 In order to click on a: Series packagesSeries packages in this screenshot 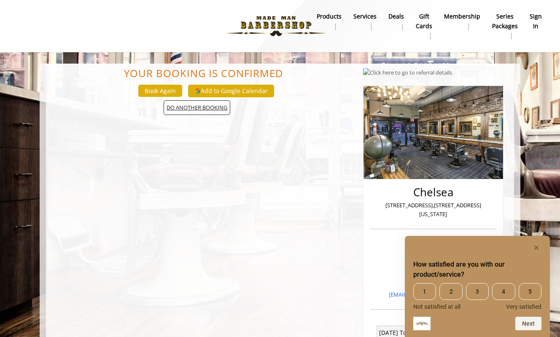, I will do `click(505, 26)`.